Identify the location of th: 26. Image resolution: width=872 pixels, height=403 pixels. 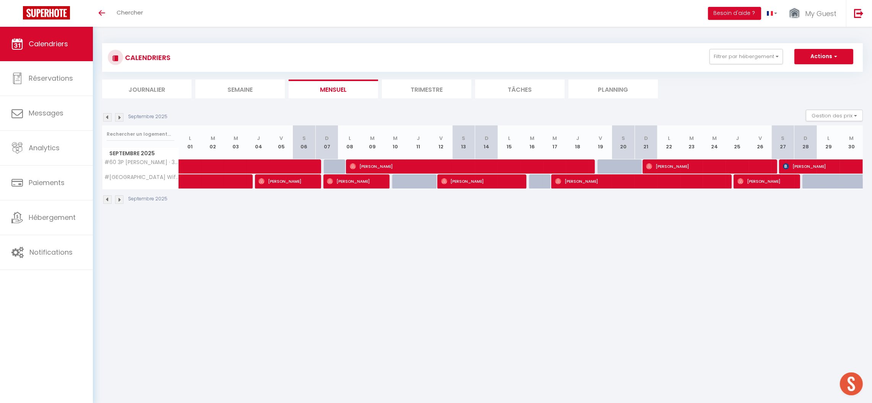
(760, 142).